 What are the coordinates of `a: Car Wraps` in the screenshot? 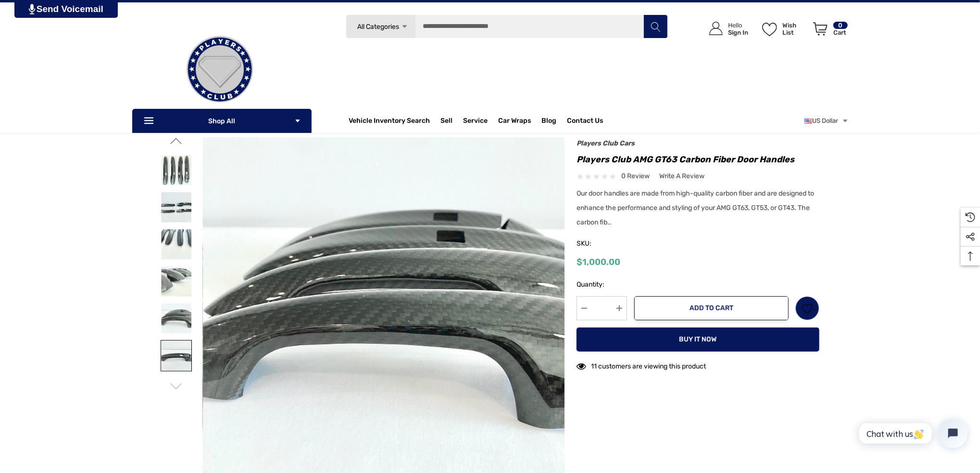 It's located at (520, 121).